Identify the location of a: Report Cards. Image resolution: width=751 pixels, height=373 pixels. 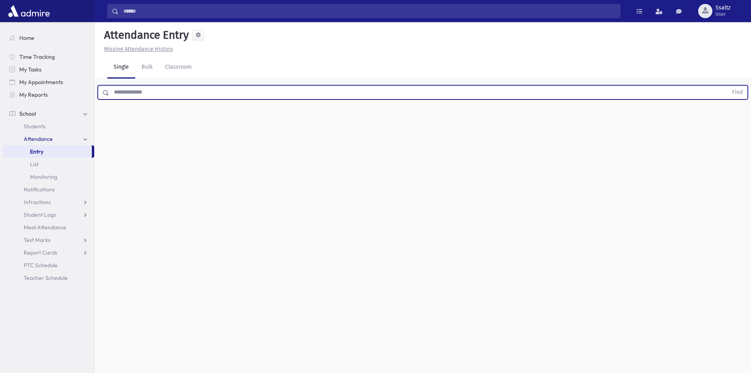
(49, 252).